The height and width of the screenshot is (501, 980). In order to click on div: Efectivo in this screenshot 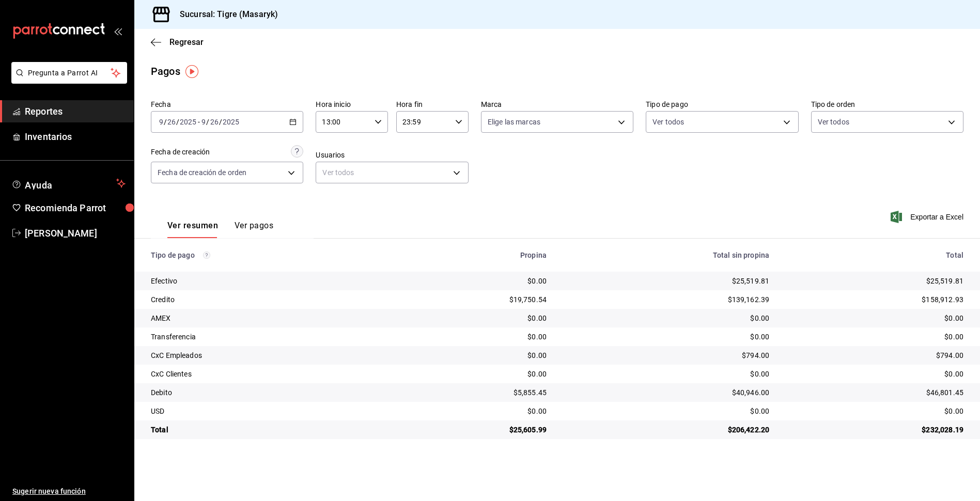, I will do `click(266, 281)`.